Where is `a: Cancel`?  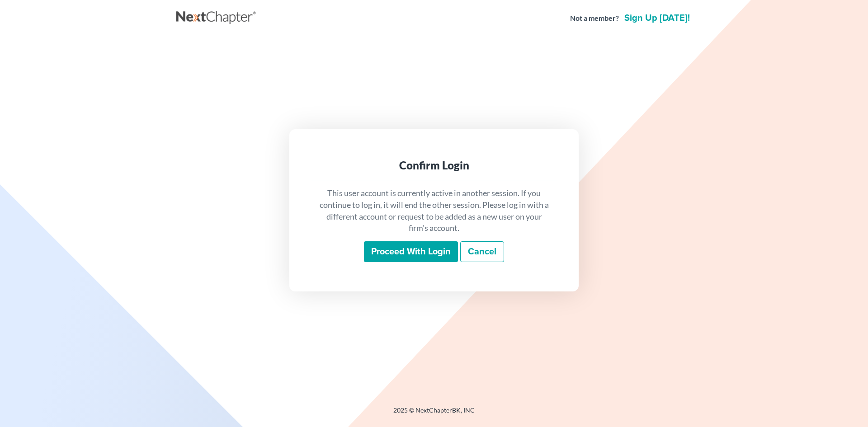 a: Cancel is located at coordinates (482, 252).